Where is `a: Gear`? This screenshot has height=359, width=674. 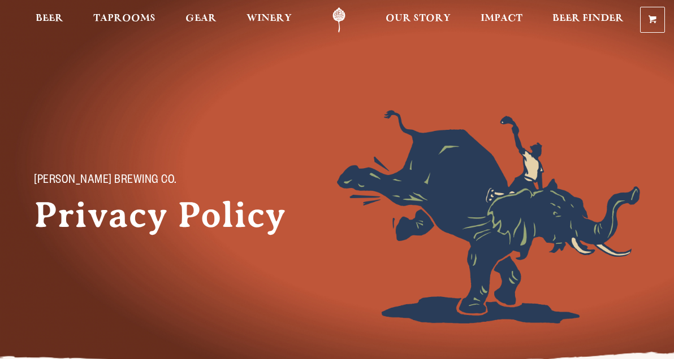
a: Gear is located at coordinates (201, 20).